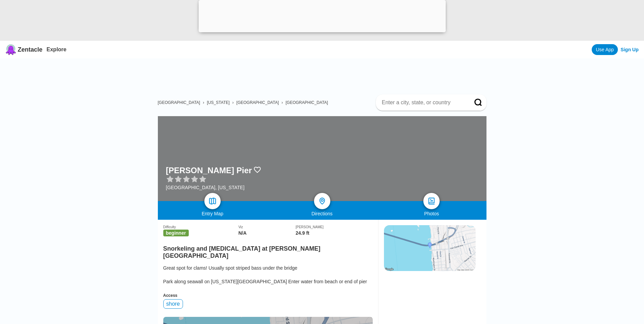  Describe the element at coordinates (432, 201) in the screenshot. I see `img: photos` at that location.